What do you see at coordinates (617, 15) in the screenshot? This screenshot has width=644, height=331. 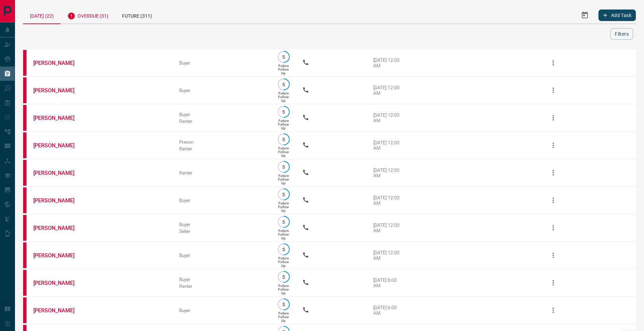 I see `button: Add Task` at bounding box center [617, 15].